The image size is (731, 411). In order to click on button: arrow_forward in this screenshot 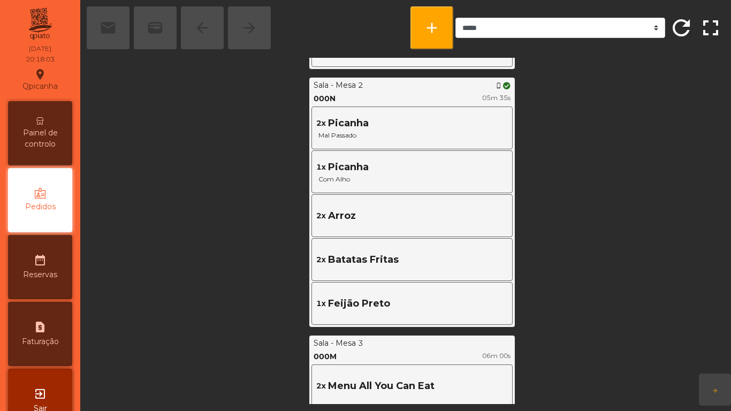, I will do `click(715, 389)`.